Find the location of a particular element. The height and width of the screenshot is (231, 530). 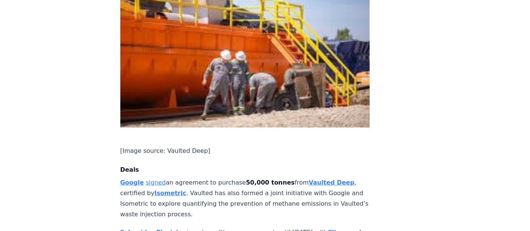

strong: 50,000 tonnes is located at coordinates (270, 182).